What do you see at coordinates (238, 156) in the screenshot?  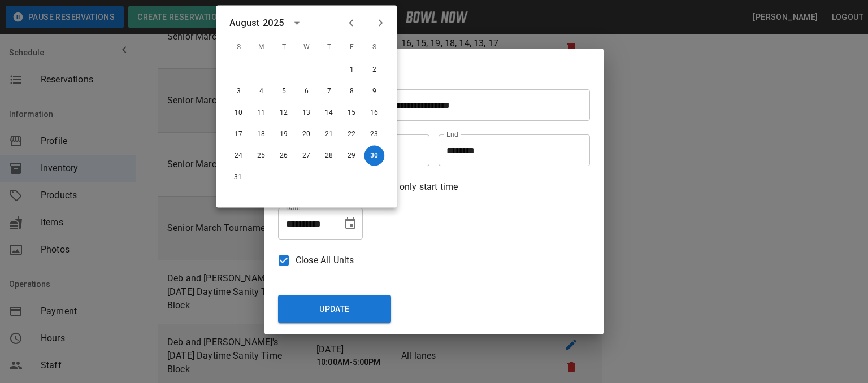 I see `button: Aug 24, 2025` at bounding box center [238, 156].